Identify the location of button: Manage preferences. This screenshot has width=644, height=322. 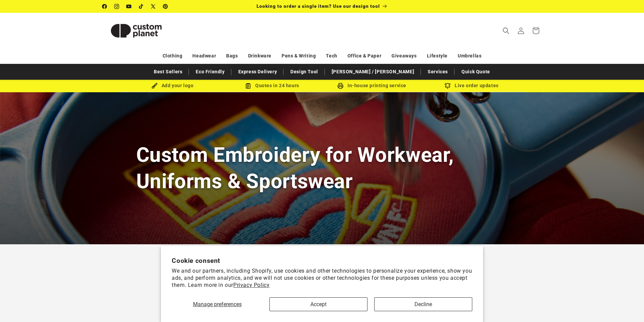
(217, 304).